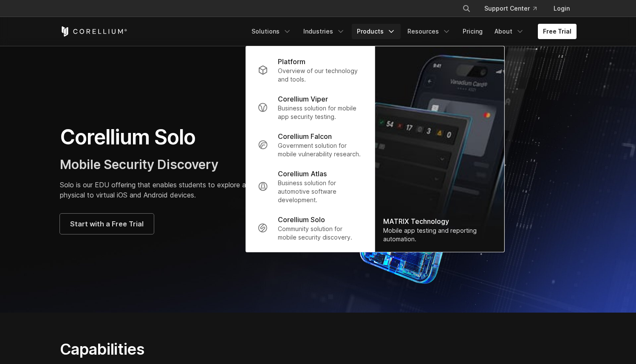 The image size is (636, 364). What do you see at coordinates (472, 31) in the screenshot?
I see `a: Pricing` at bounding box center [472, 31].